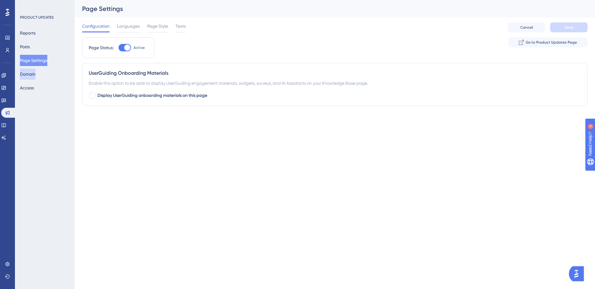  Describe the element at coordinates (101, 48) in the screenshot. I see `div: Page Status:` at that location.